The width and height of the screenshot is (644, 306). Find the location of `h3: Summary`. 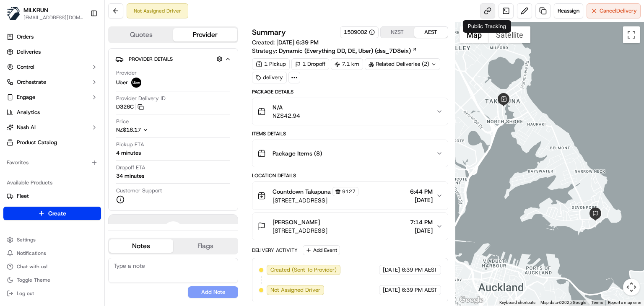

h3: Summary is located at coordinates (269, 32).